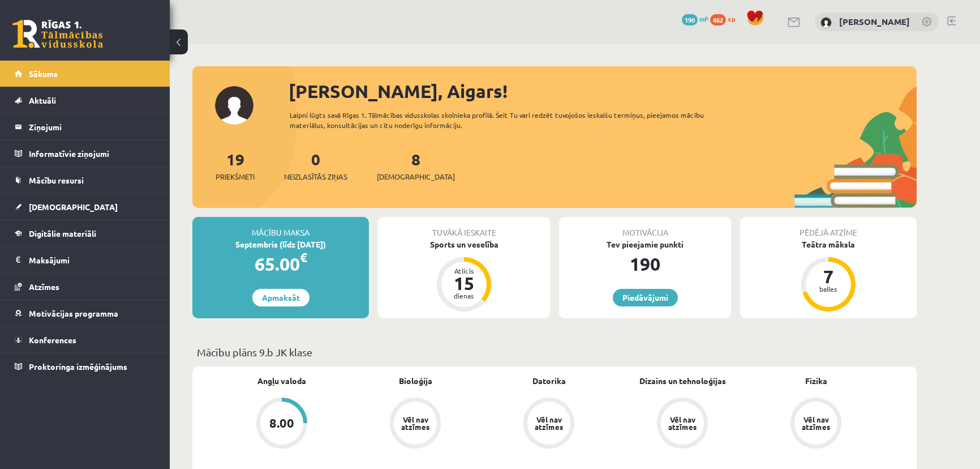 The width and height of the screenshot is (980, 469). What do you see at coordinates (645, 298) in the screenshot?
I see `a: Piedāvājumi` at bounding box center [645, 298].